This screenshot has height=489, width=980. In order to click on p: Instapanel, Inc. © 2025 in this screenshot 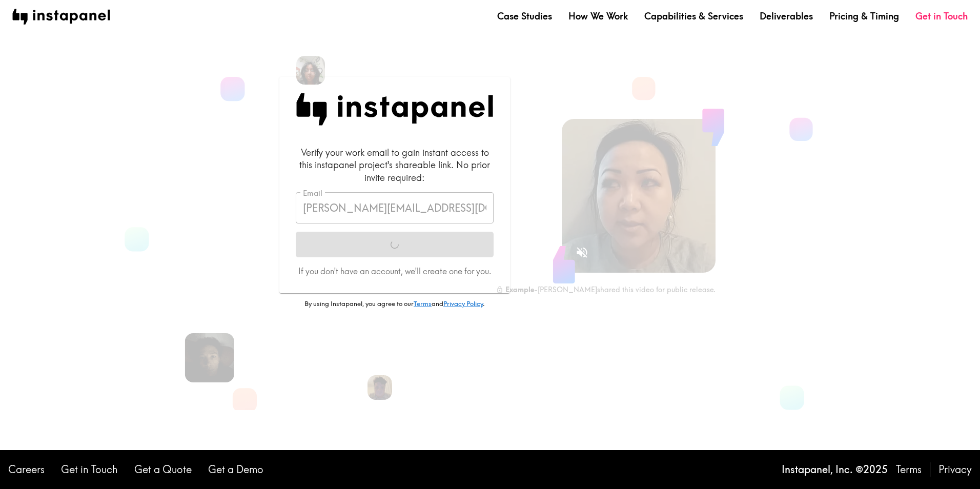, I will do `click(835, 470)`.